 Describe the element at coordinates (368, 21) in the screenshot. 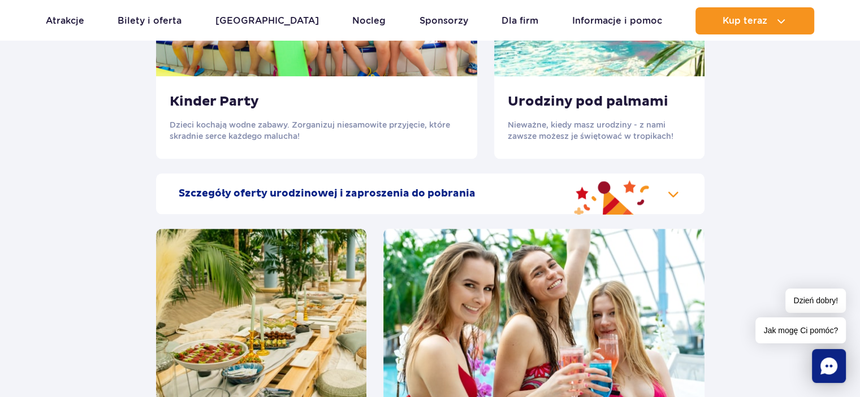

I see `a: Nocleg` at that location.